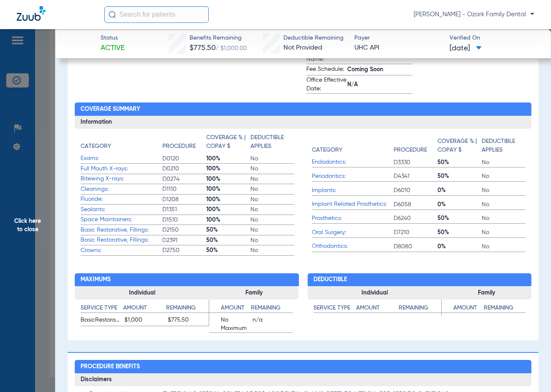  Describe the element at coordinates (101, 321) in the screenshot. I see `span: BasicRestorative` at that location.